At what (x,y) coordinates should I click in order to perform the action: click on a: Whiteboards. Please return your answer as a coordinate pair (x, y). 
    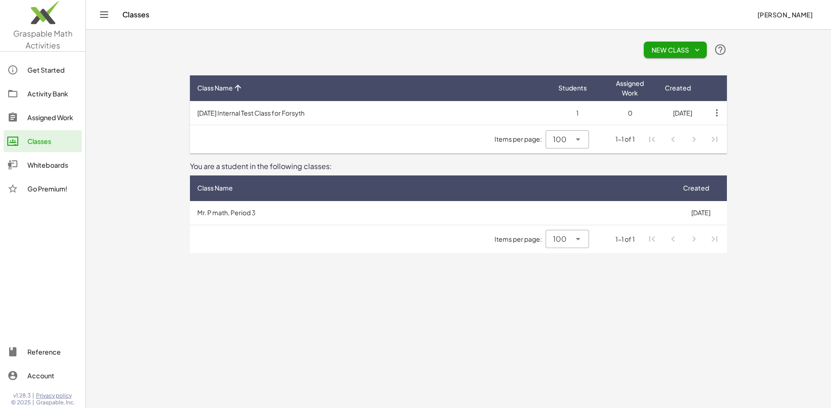
    Looking at the image, I should click on (42, 165).